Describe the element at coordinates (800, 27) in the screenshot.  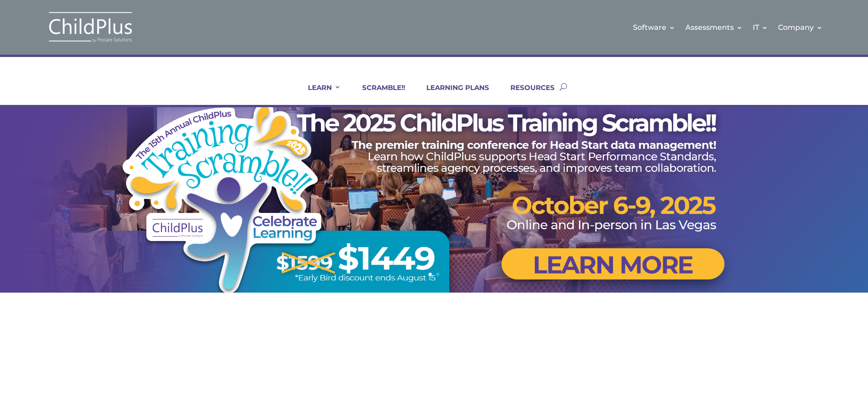
I see `a: Company` at that location.